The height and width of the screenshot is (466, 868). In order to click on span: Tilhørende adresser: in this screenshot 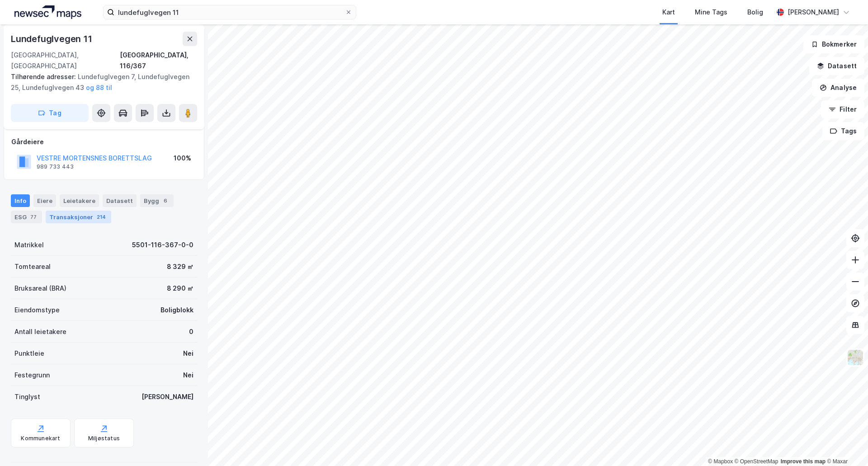, I will do `click(44, 76)`.